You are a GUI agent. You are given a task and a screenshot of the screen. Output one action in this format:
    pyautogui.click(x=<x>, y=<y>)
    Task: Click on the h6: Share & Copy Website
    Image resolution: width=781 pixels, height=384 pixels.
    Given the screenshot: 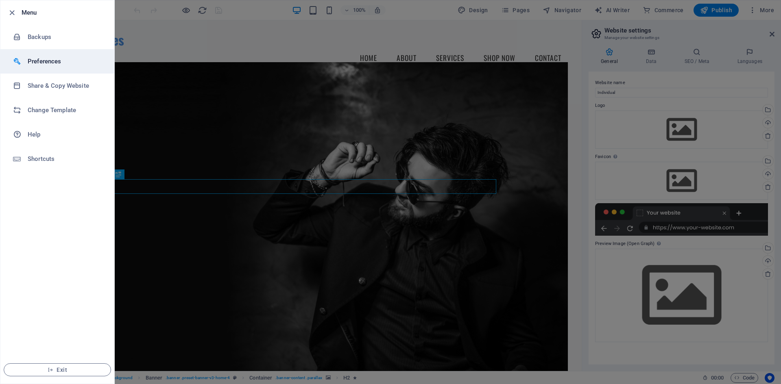 What is the action you would take?
    pyautogui.click(x=65, y=86)
    